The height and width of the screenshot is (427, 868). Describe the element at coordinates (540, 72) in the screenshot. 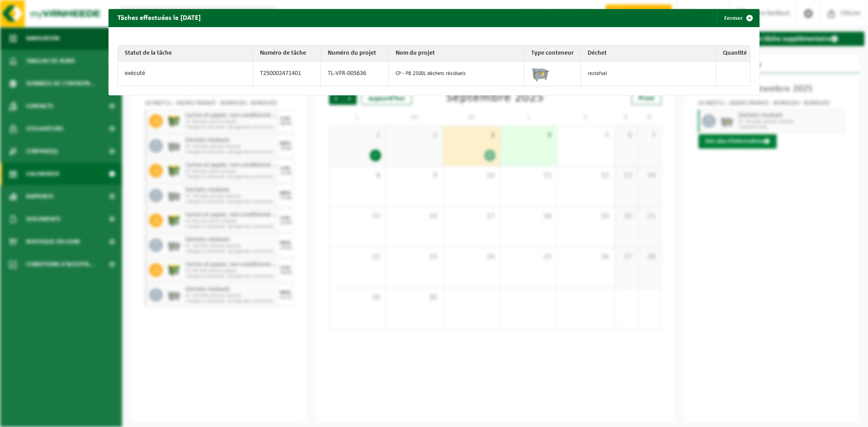

I see `img: WB-2500-GAL-GY-01` at that location.